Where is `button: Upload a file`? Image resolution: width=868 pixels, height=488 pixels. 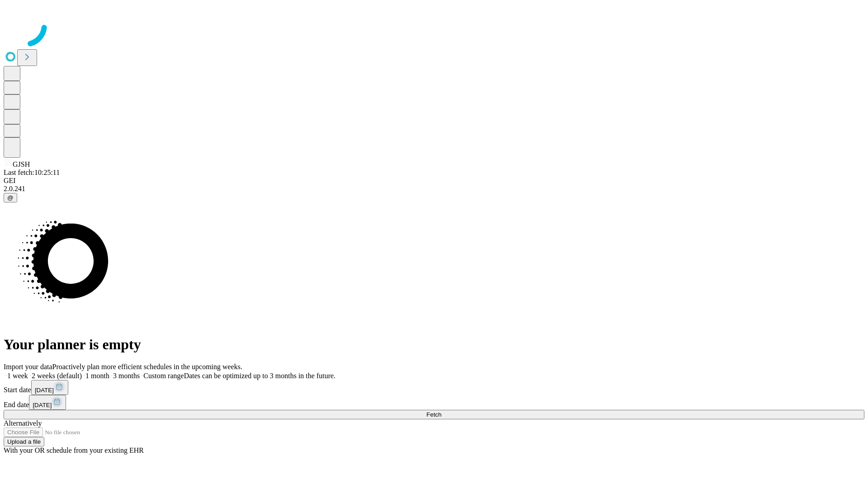 button: Upload a file is located at coordinates (24, 442).